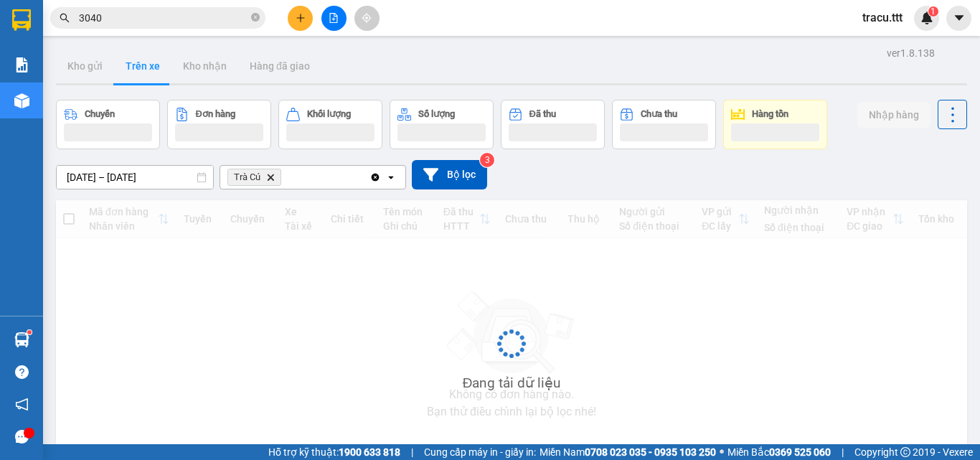  What do you see at coordinates (64, 18) in the screenshot?
I see `span: search` at bounding box center [64, 18].